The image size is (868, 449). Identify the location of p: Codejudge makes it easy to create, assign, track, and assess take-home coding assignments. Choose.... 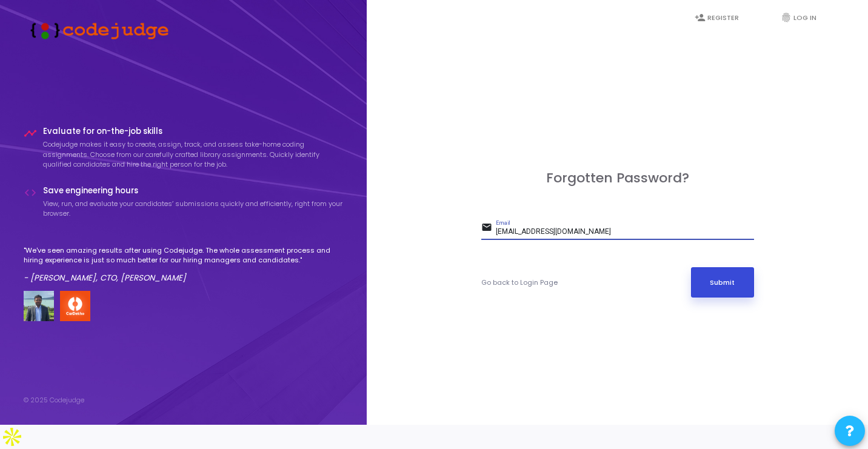
(193, 155).